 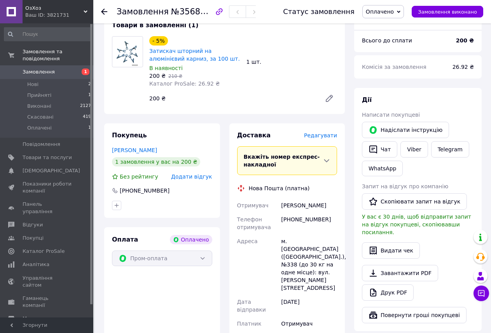 What do you see at coordinates (329, 98) in the screenshot?
I see `a: Редагувати` at bounding box center [329, 98].